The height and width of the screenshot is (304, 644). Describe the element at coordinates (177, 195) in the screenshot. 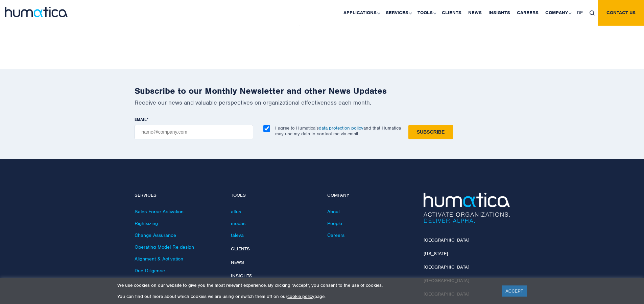

I see `h4: Services` at that location.